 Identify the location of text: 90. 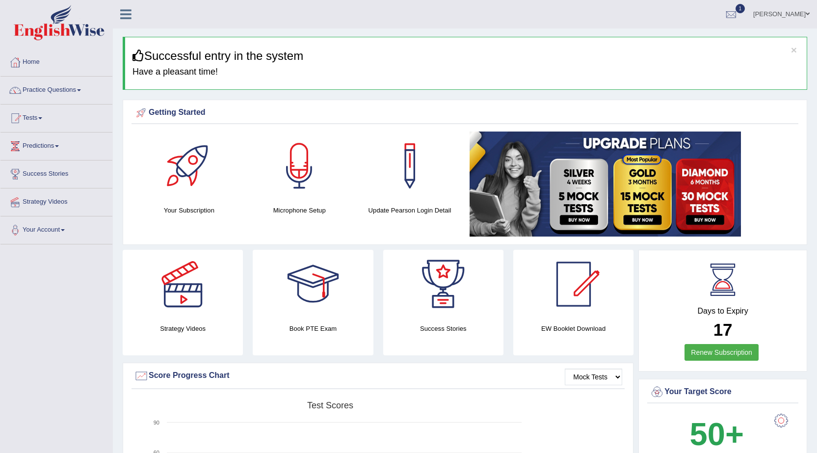
(157, 423).